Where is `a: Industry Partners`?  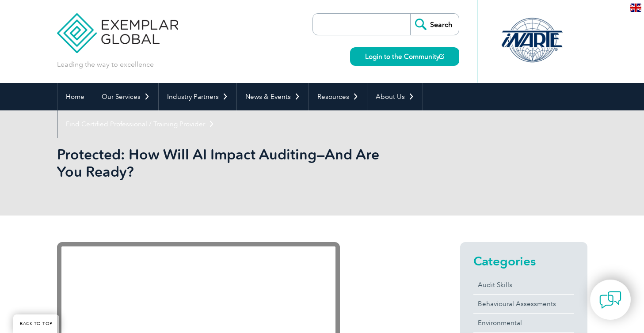
a: Industry Partners is located at coordinates (198, 97).